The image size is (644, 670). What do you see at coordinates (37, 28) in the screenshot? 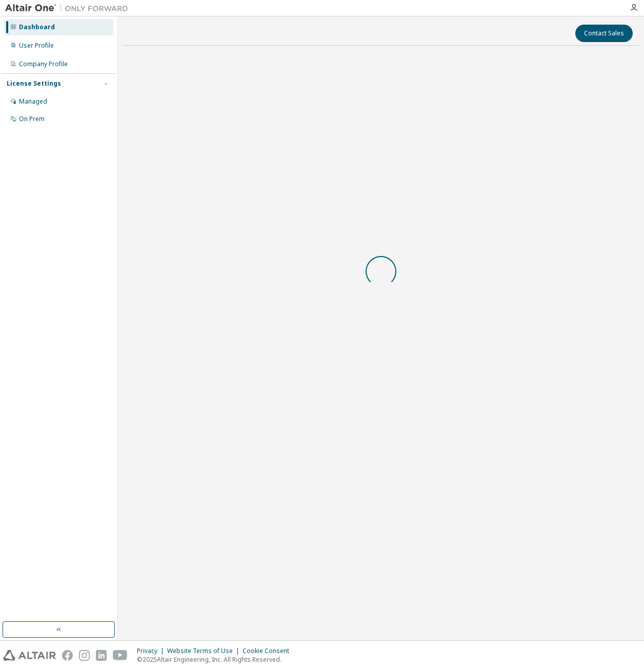
I see `div: Dashboard` at bounding box center [37, 28].